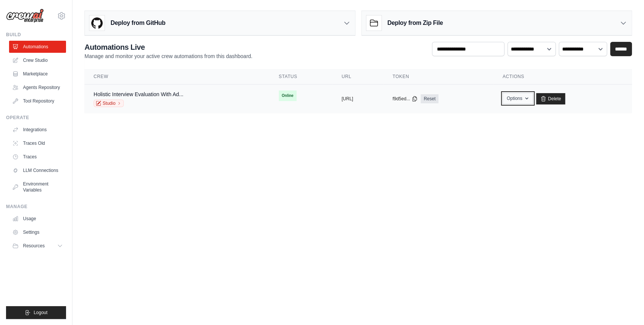  Describe the element at coordinates (36, 35) in the screenshot. I see `div: Build` at that location.